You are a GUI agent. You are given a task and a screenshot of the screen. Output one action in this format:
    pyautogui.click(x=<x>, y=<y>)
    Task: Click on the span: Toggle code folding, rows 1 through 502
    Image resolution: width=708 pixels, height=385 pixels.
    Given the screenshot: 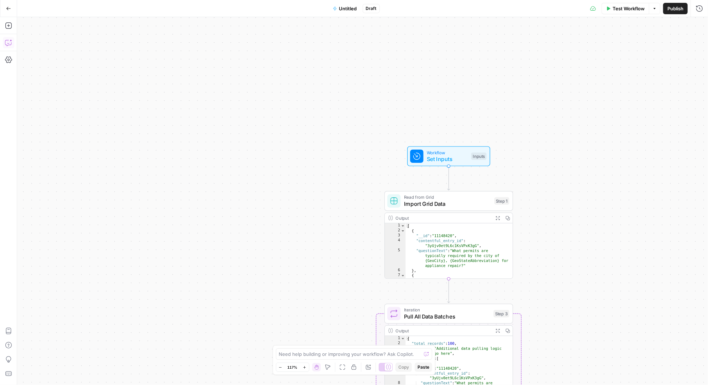 What is the action you would take?
    pyautogui.click(x=403, y=226)
    